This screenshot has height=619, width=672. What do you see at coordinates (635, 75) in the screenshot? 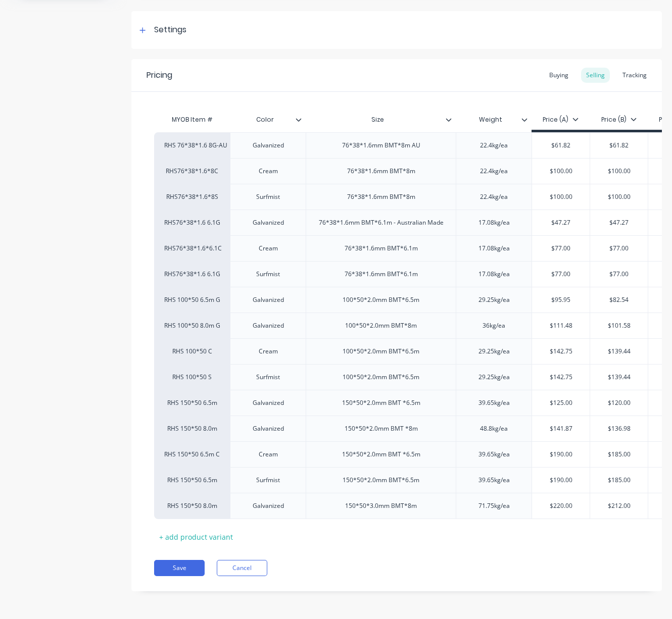
I see `div: Tracking` at bounding box center [635, 75].